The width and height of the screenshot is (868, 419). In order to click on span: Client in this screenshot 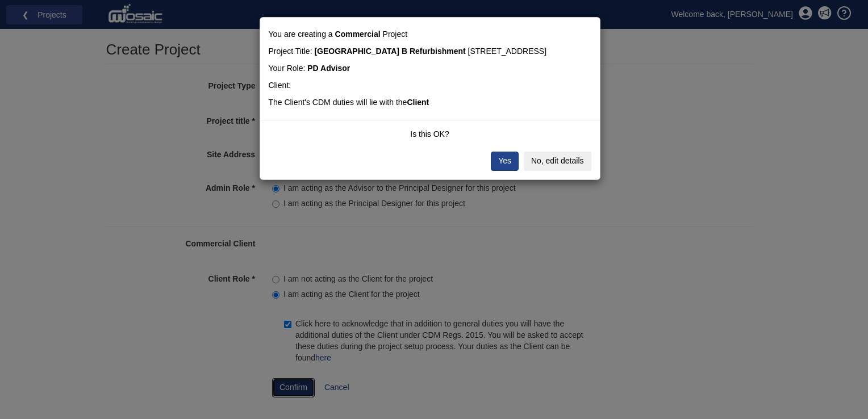, I will do `click(417, 102)`.